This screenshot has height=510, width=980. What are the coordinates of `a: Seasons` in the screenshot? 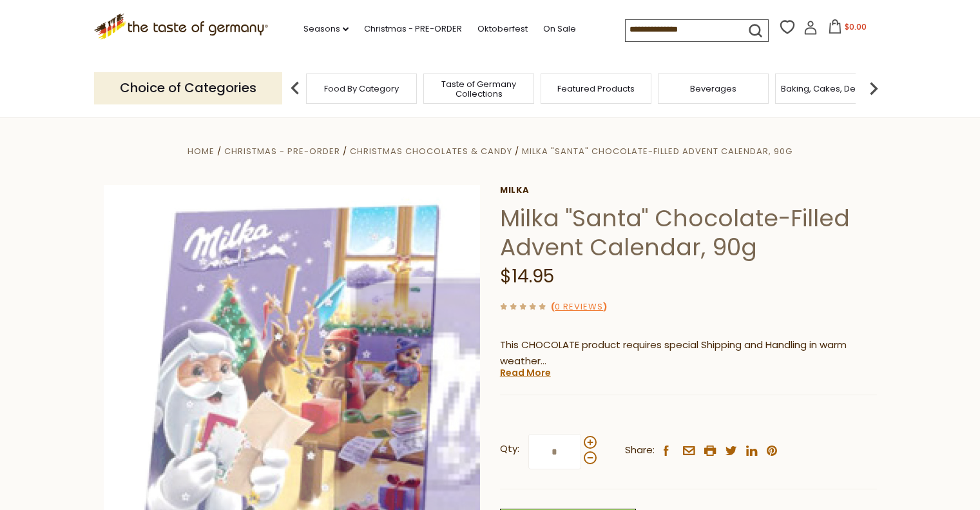 It's located at (326, 29).